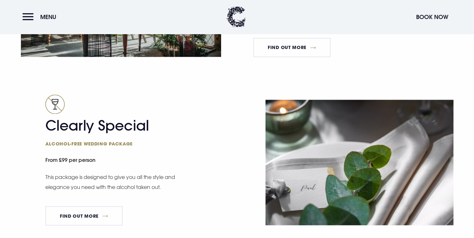 The image size is (474, 238). Describe the element at coordinates (108, 143) in the screenshot. I see `span: Alcohol-free wedding package` at that location.